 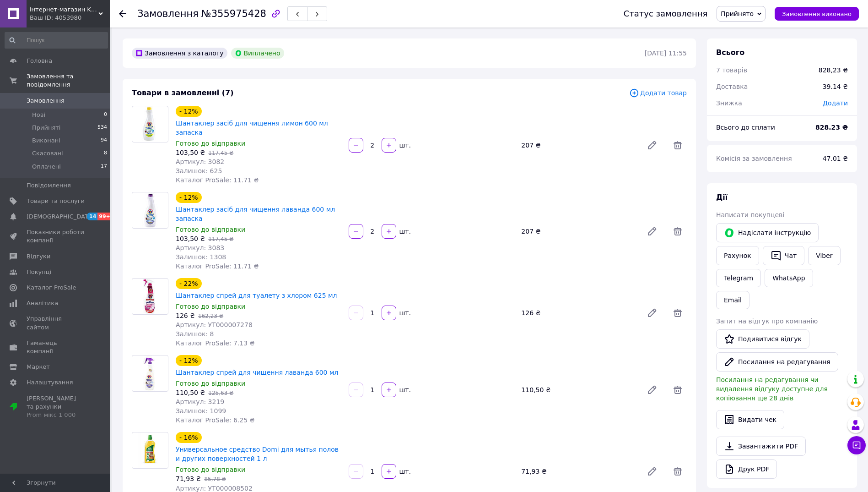 What do you see at coordinates (105, 115) in the screenshot?
I see `span: 0` at bounding box center [105, 115].